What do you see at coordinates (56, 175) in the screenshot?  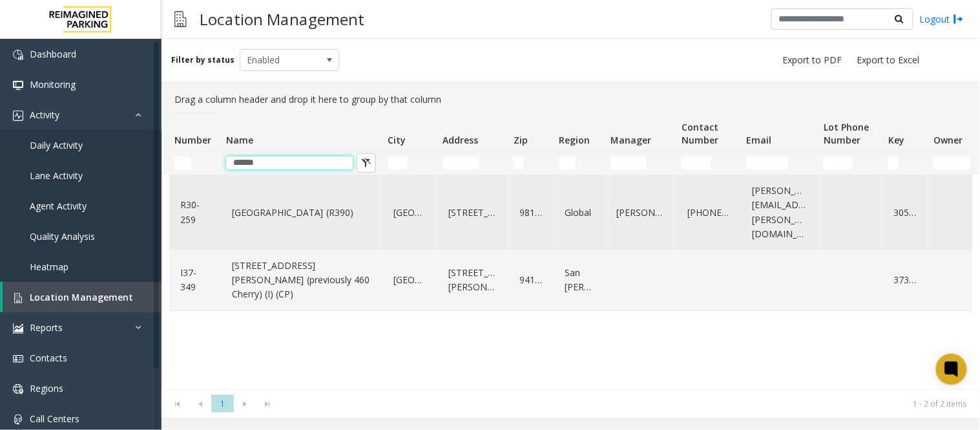 I see `span: Lane Activity` at bounding box center [56, 175].